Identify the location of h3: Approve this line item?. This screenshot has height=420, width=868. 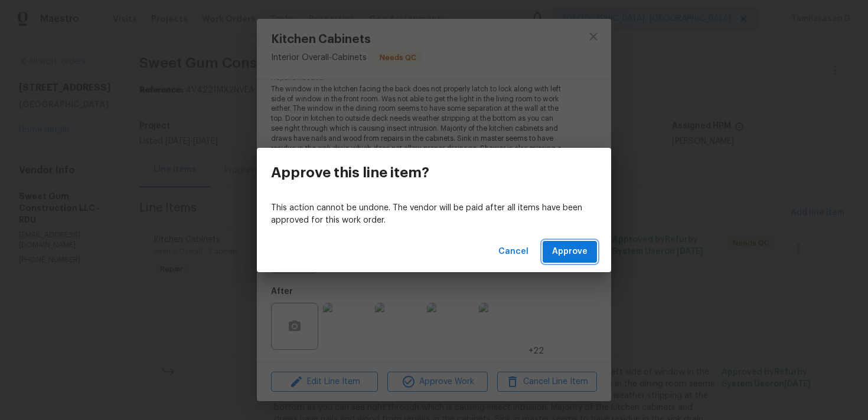
(350, 173).